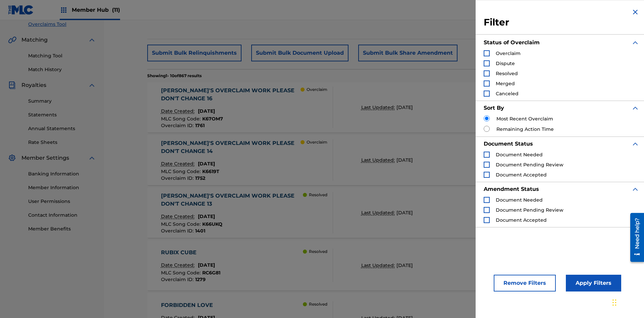 The image size is (644, 318). Describe the element at coordinates (300, 53) in the screenshot. I see `button: Submit Bulk Document Upload` at that location.